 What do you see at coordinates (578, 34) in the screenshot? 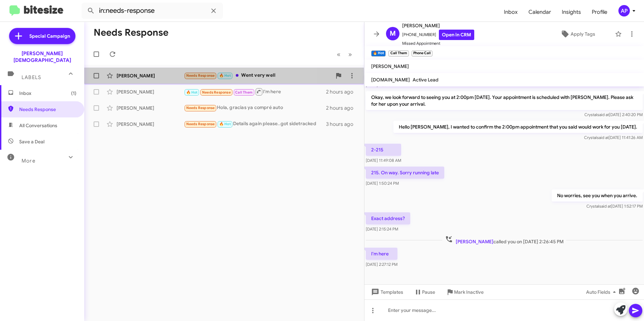
I see `button: Apply Tags` at bounding box center [578, 34].